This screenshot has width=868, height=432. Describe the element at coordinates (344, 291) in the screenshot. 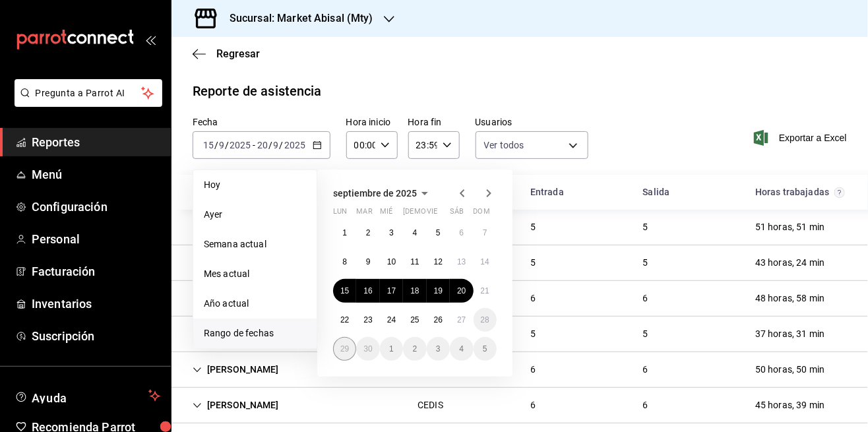

I see `button: 15 de septiembre de 2025` at that location.